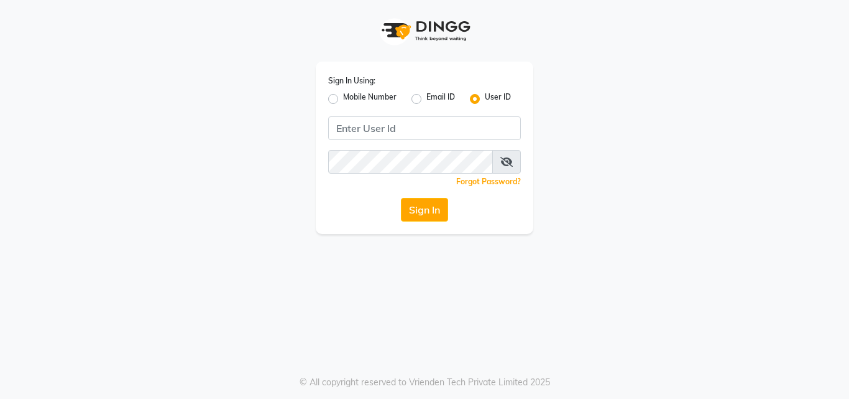 The height and width of the screenshot is (399, 849). I want to click on a: Forgot Password?, so click(489, 181).